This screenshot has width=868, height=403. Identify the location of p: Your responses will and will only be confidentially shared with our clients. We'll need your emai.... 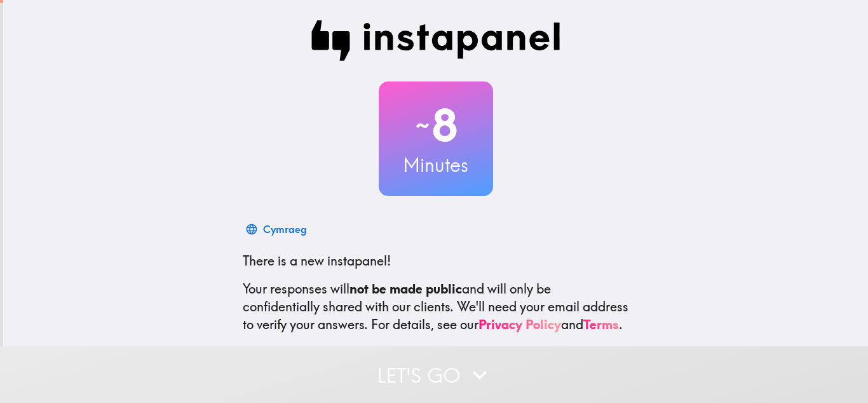
(435, 306).